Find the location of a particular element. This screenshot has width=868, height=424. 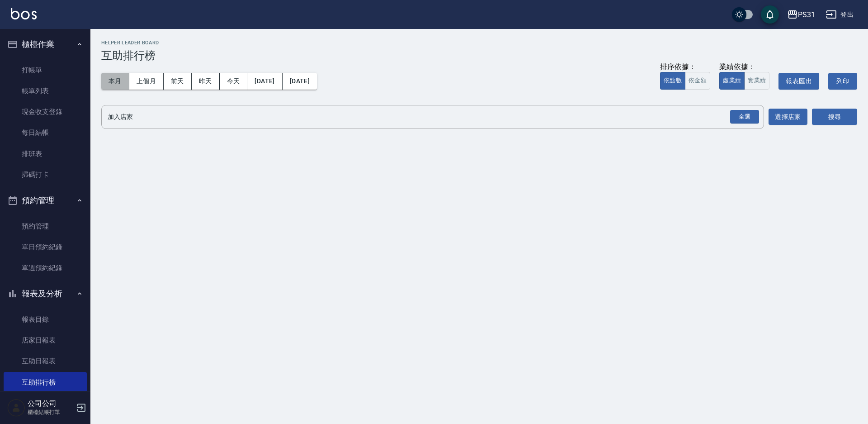

button: 依點數 is located at coordinates (672, 80).